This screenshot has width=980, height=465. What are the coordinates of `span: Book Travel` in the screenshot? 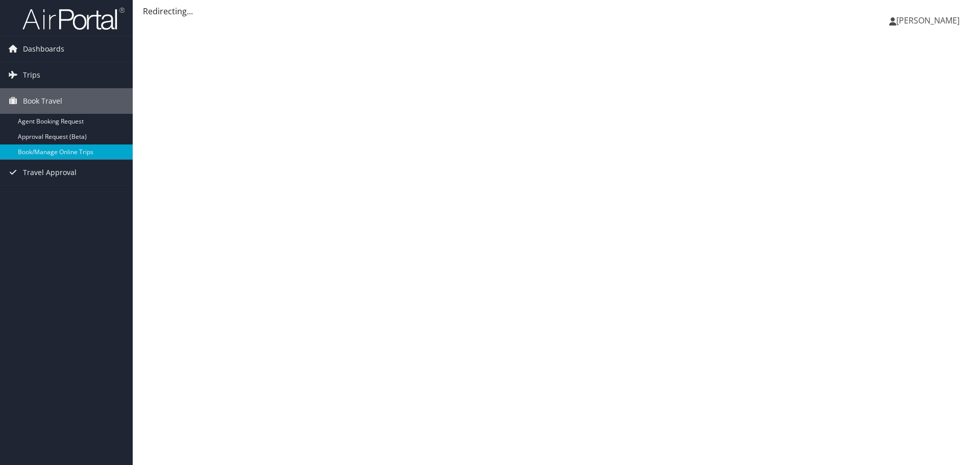 It's located at (42, 101).